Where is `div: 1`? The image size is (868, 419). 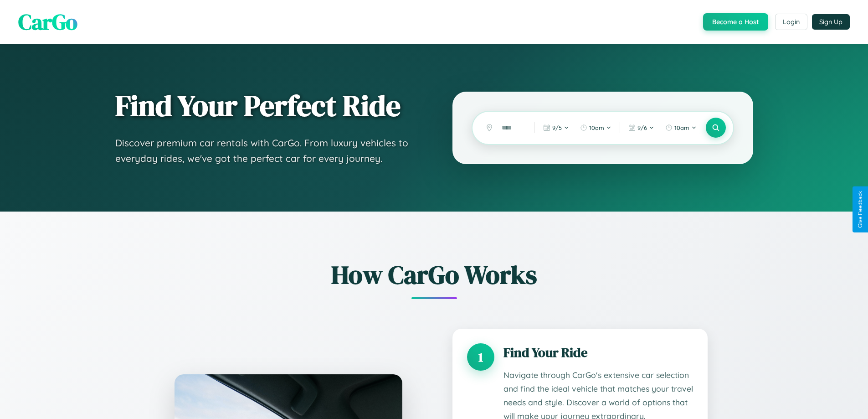 div: 1 is located at coordinates (481, 357).